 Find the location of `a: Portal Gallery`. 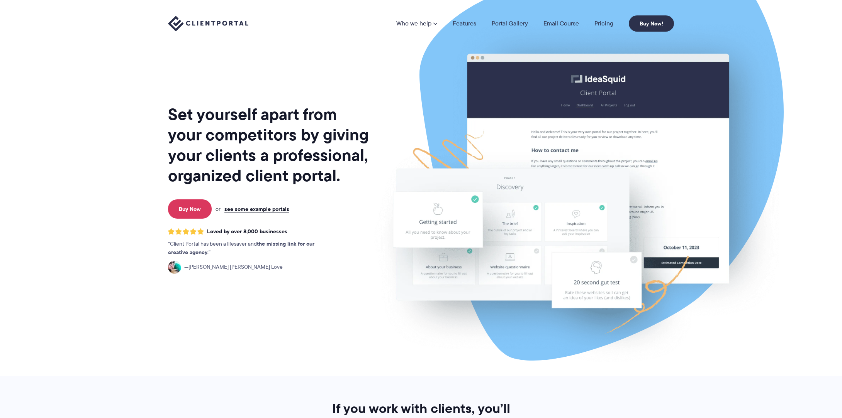

a: Portal Gallery is located at coordinates (510, 24).